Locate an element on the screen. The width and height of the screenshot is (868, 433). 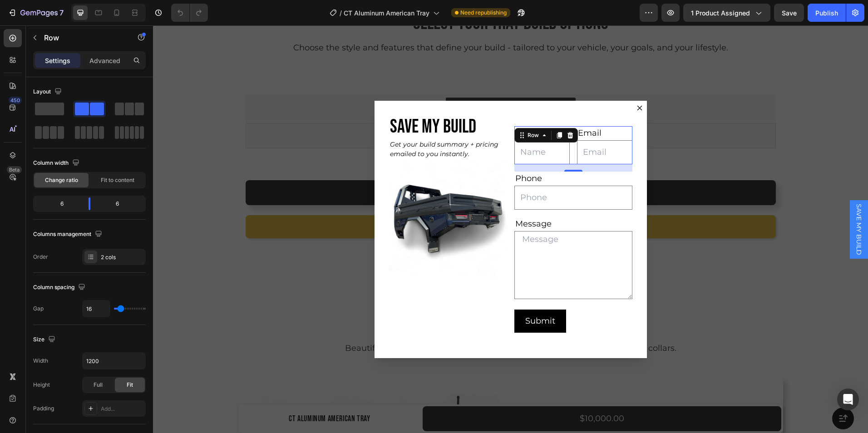
input: Name is located at coordinates (389, 127).